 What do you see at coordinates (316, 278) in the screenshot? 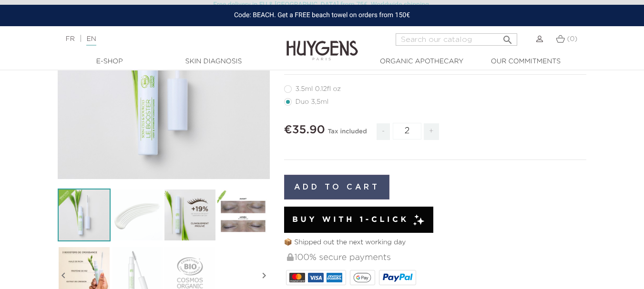
I see `img: VISA` at bounding box center [316, 278].